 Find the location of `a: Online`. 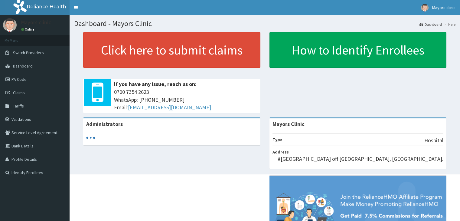

a: Online is located at coordinates (28, 29).